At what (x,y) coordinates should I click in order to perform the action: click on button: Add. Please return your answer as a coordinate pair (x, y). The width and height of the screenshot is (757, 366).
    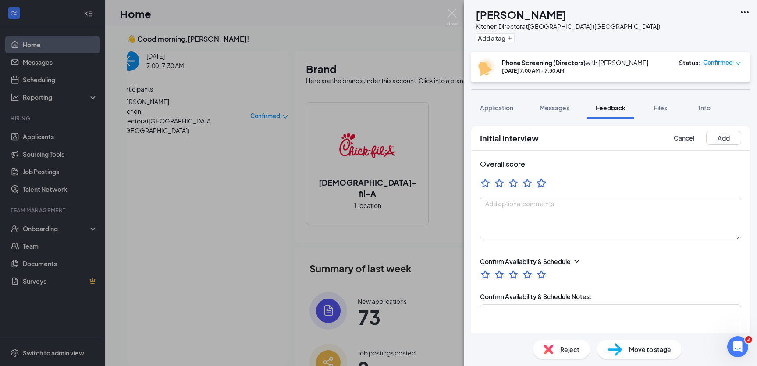
    Looking at the image, I should click on (724, 138).